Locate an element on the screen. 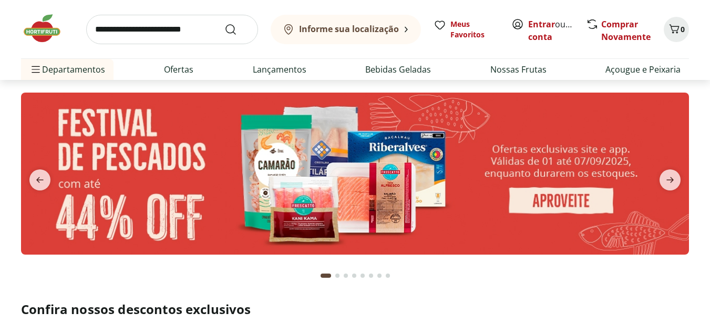 The height and width of the screenshot is (333, 710). button: Go to page 2 from fs-carousel is located at coordinates (337, 275).